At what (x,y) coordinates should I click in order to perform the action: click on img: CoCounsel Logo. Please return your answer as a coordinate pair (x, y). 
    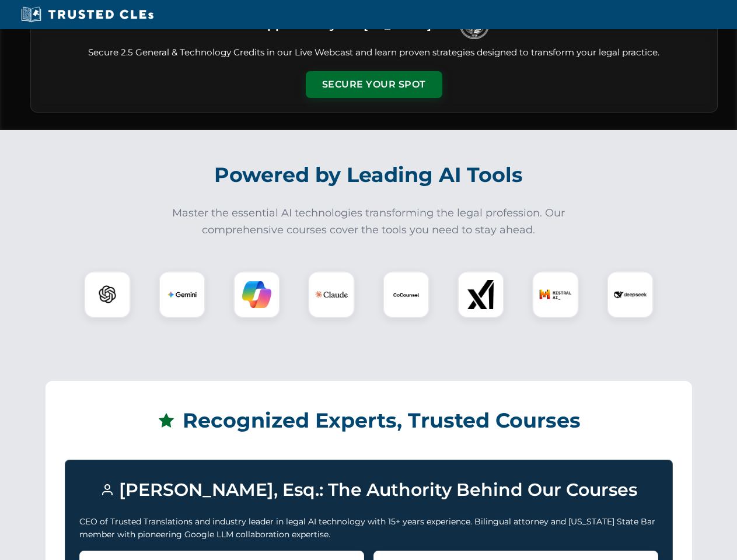
    Looking at the image, I should click on (406, 294).